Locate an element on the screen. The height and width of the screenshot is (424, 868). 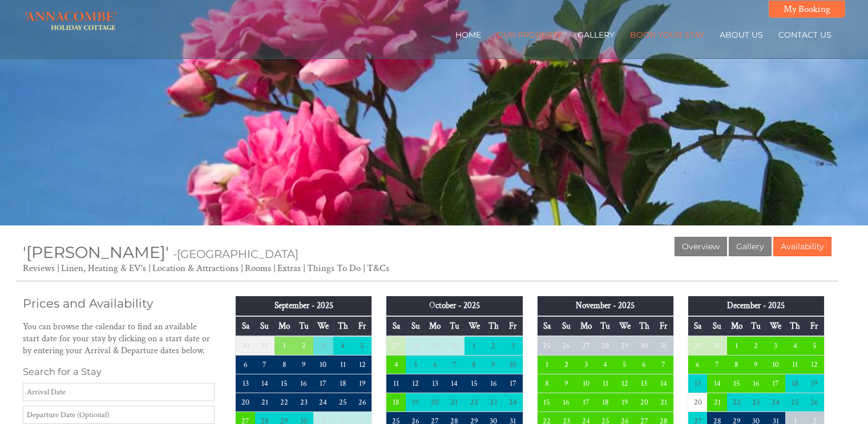
td: 10 is located at coordinates (775, 364).